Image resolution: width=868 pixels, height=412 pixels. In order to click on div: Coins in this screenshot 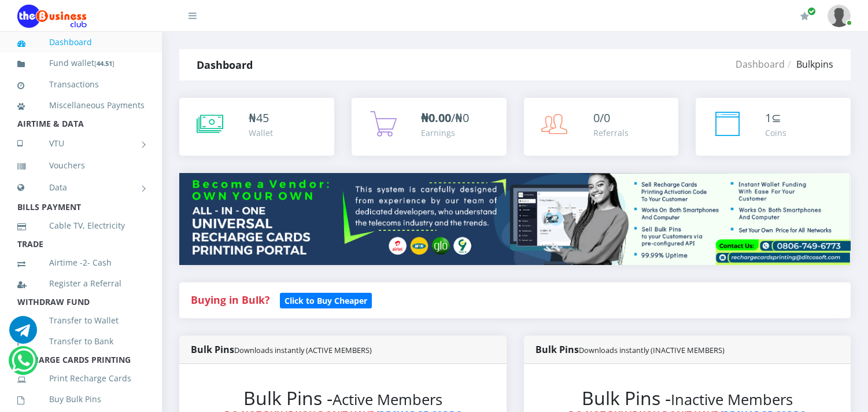, I will do `click(775, 133)`.